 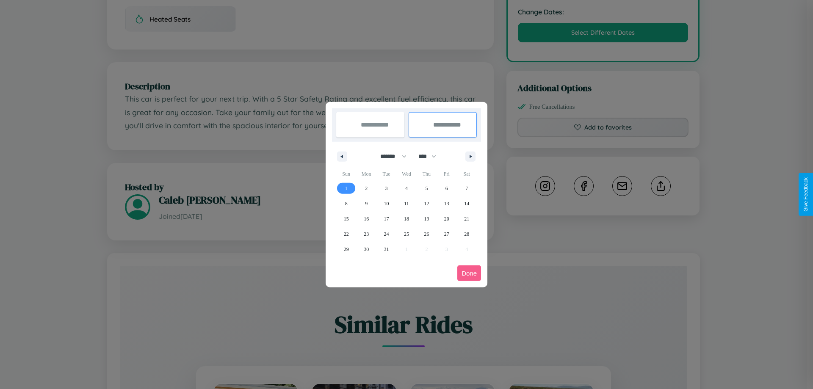 I want to click on button: 16, so click(x=366, y=219).